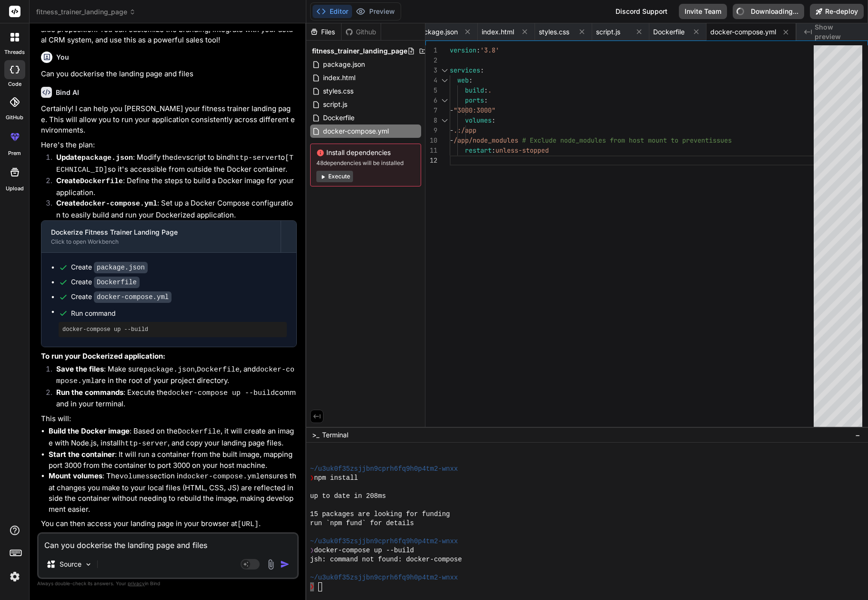 This screenshot has width=868, height=600. Describe the element at coordinates (173, 209) in the screenshot. I see `li: : Set up a Docker Compose configuration to easily build and run your Dockerized application.` at that location.